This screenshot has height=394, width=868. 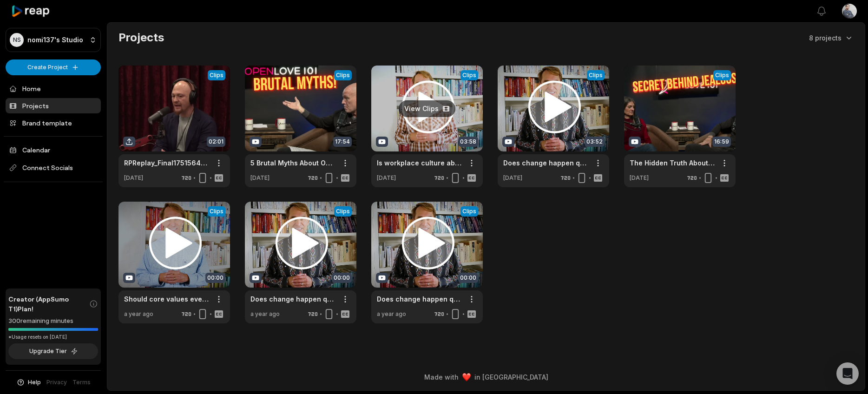 I want to click on button: 8 projects, so click(x=832, y=38).